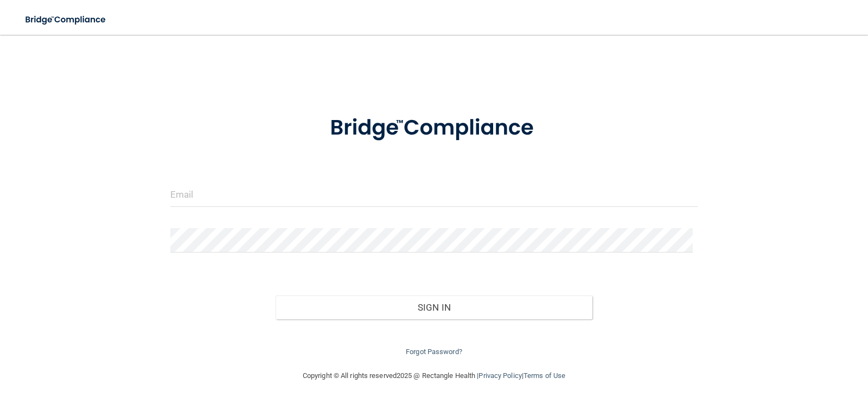  I want to click on a: Privacy Policy, so click(500, 376).